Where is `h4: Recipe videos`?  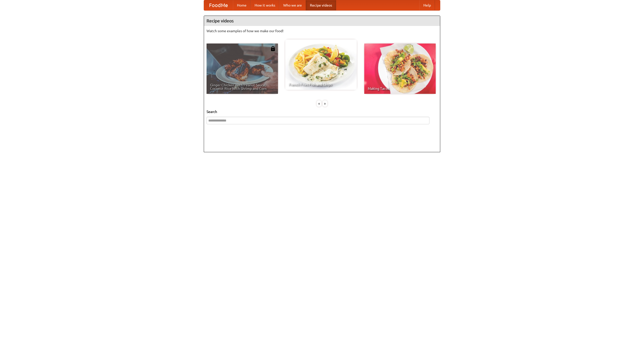 h4: Recipe videos is located at coordinates (322, 21).